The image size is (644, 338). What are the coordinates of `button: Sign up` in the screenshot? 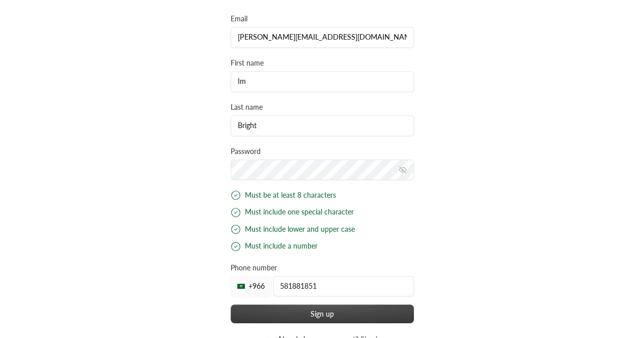 It's located at (322, 313).